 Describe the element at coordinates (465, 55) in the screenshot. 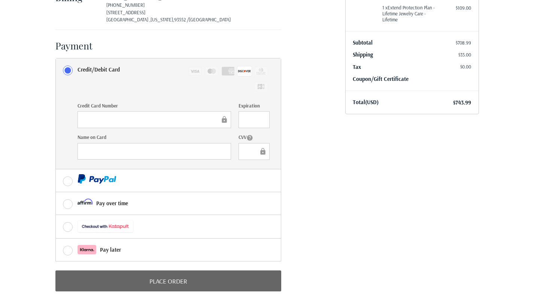

I see `span: $35.00` at that location.